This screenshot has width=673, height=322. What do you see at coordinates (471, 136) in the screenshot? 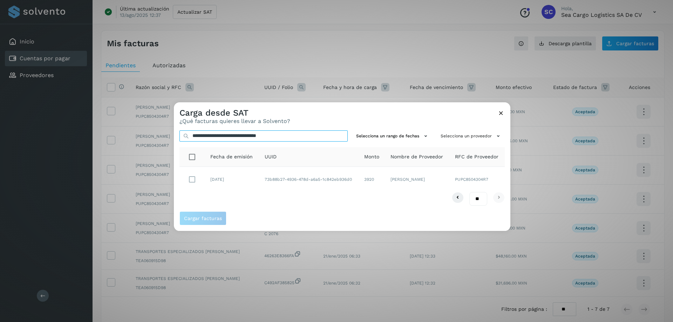
I see `button: Selecciona un proveedor` at bounding box center [471, 136].